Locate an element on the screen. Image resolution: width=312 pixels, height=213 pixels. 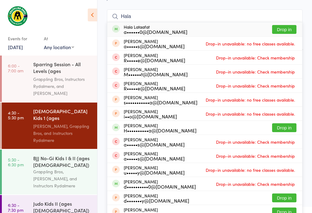
div: At is located at coordinates (59, 38).